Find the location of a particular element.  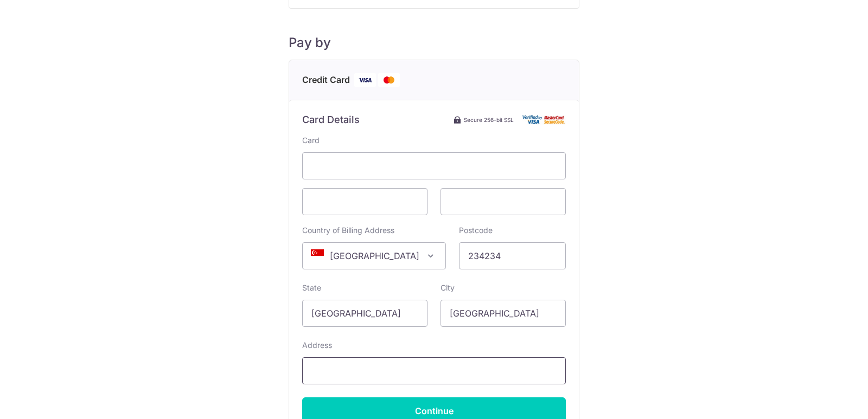

h6: Card Details is located at coordinates (331, 120).